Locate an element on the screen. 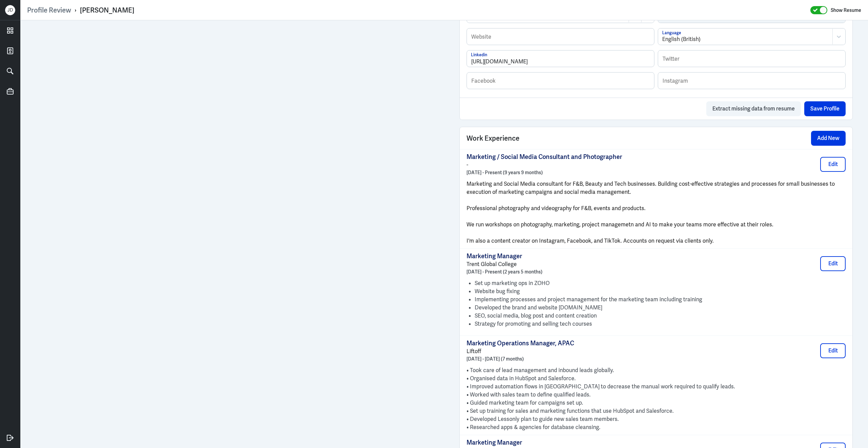 Image resolution: width=868 pixels, height=448 pixels. input: Twitter is located at coordinates (752, 59).